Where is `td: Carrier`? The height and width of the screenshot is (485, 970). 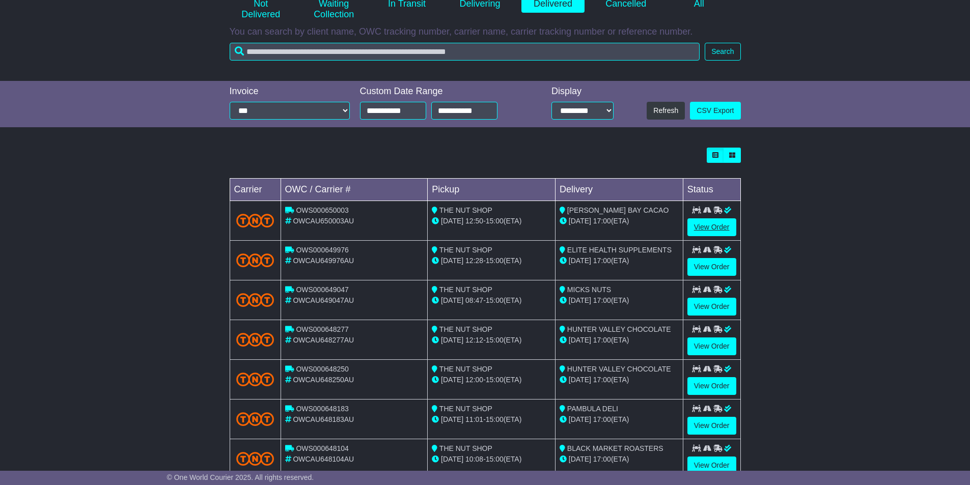 td: Carrier is located at coordinates (255, 190).